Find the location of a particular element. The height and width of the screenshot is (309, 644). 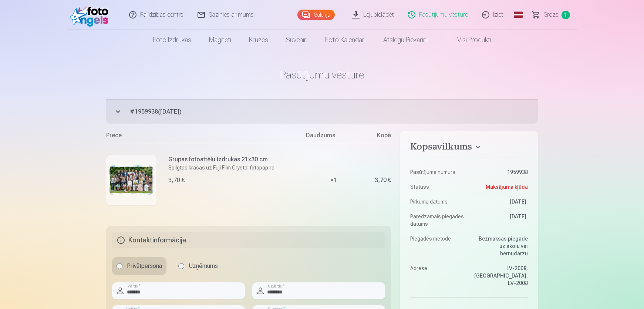

a: Suvenīri is located at coordinates (297, 40).